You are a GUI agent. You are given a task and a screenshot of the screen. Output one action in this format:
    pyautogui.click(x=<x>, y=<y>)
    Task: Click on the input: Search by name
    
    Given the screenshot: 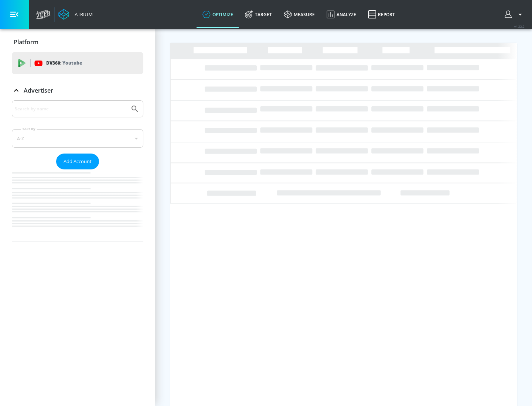 What is the action you would take?
    pyautogui.click(x=70, y=109)
    